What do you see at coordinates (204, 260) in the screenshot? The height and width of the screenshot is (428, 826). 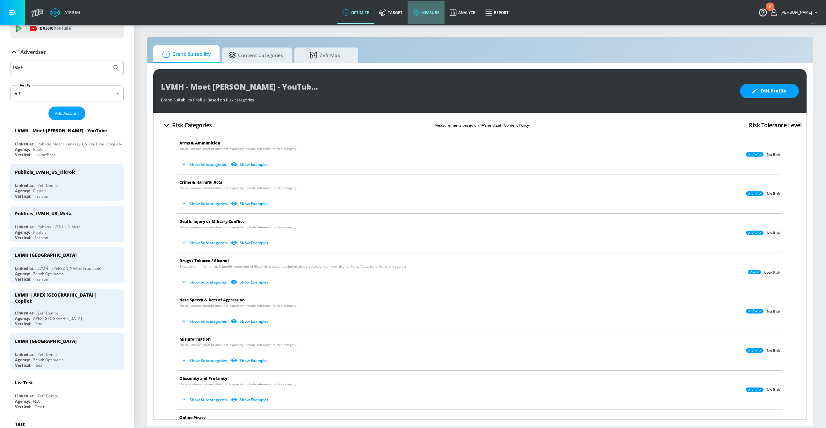 I see `span: Drugs / Tobacco / Alcohol` at bounding box center [204, 260].